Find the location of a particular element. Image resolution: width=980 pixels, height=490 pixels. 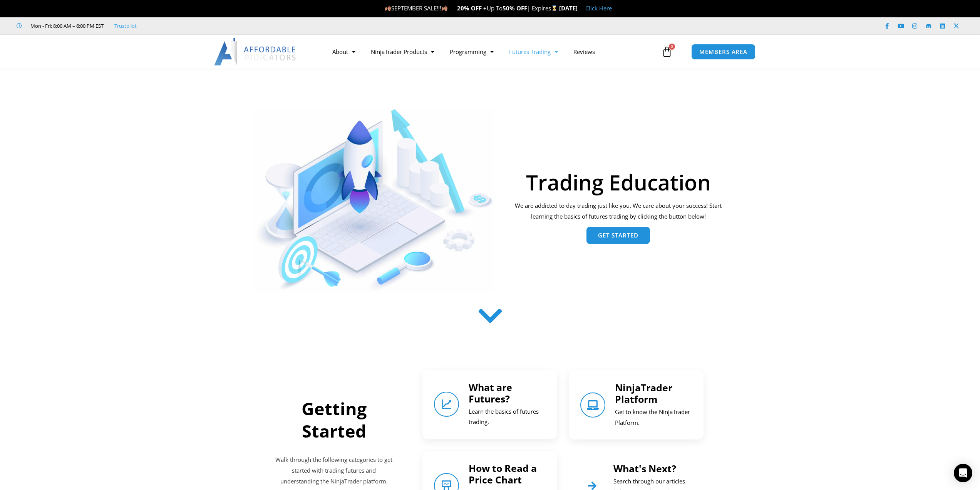

a: Reviews is located at coordinates (584, 52).